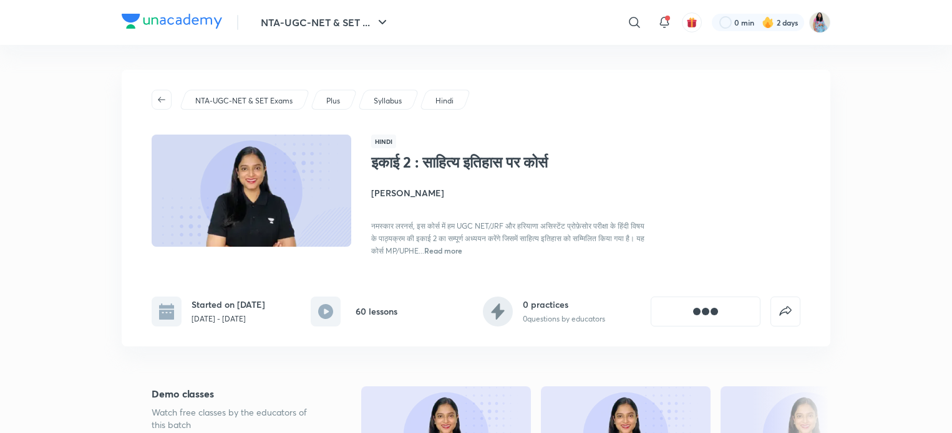 This screenshot has height=433, width=952. What do you see at coordinates (692, 22) in the screenshot?
I see `img: avatar` at bounding box center [692, 22].